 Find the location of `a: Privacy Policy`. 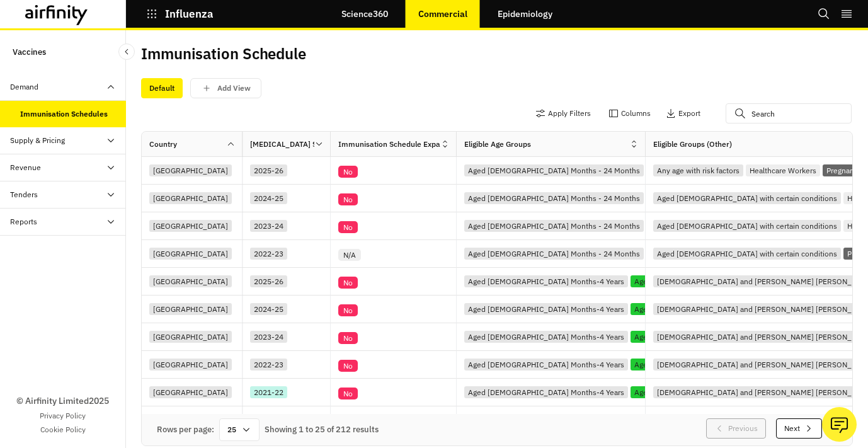

a: Privacy Policy is located at coordinates (62, 416).